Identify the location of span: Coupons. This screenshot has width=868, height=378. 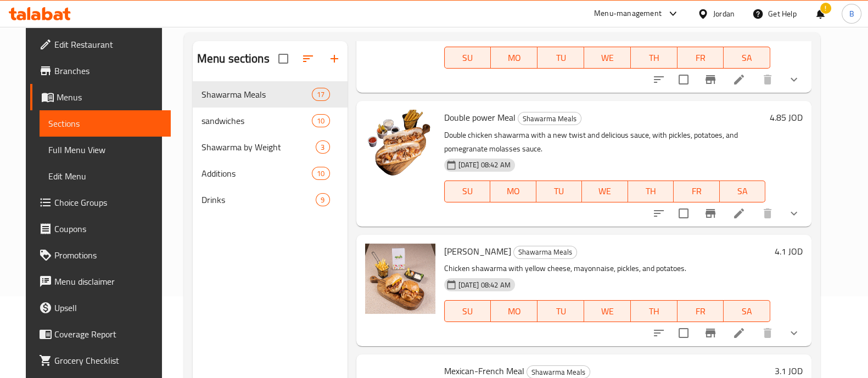
(108, 229).